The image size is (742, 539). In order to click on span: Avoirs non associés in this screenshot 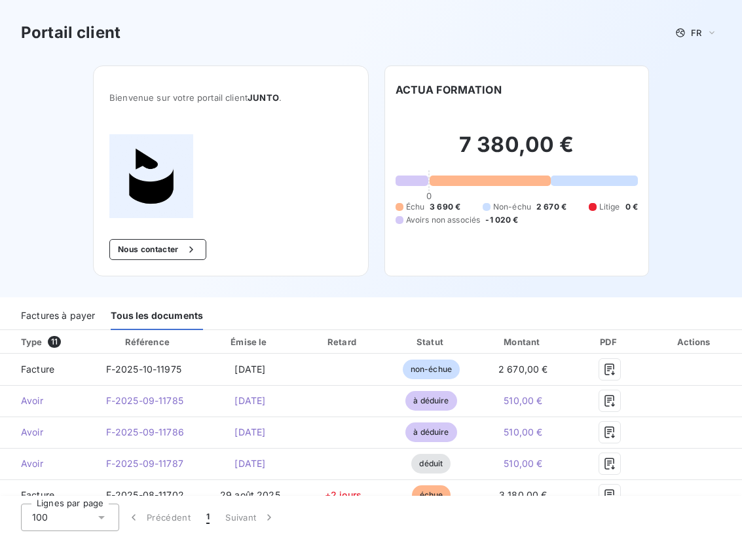, I will do `click(443, 220)`.